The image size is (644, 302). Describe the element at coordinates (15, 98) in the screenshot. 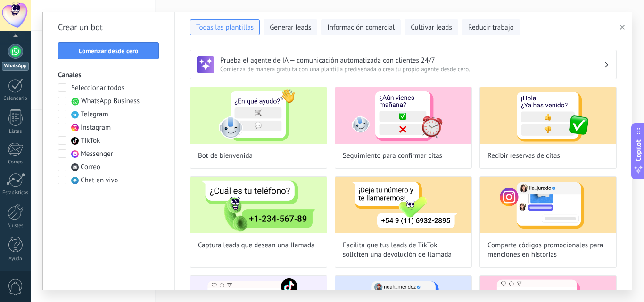

I see `div: Calendario` at that location.